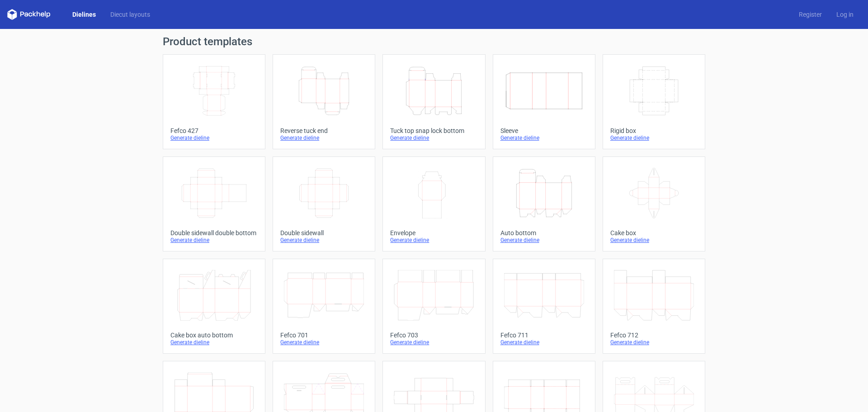  What do you see at coordinates (214, 102) in the screenshot?
I see `a: Fefco 427Generate dieline` at bounding box center [214, 102].